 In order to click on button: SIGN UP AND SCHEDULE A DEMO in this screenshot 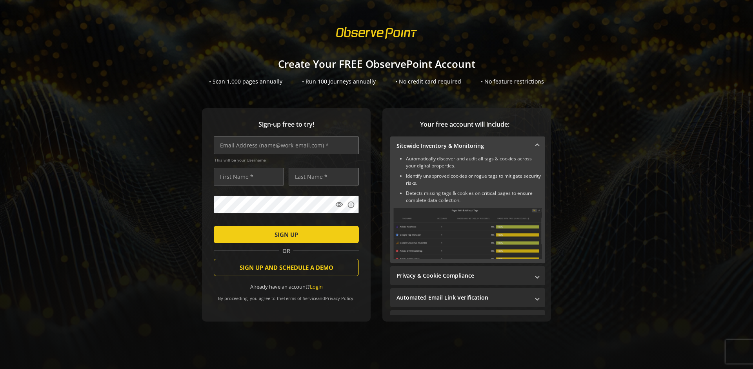, I will do `click(286, 267)`.